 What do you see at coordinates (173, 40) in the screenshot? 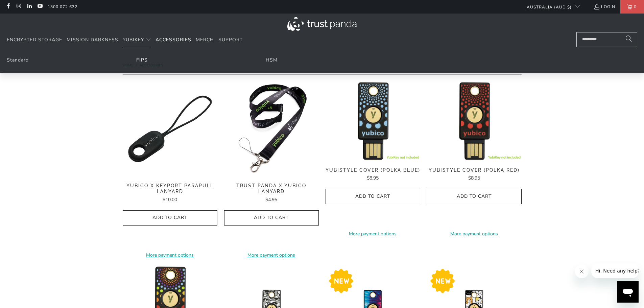
I see `span: Accessories` at bounding box center [173, 40].